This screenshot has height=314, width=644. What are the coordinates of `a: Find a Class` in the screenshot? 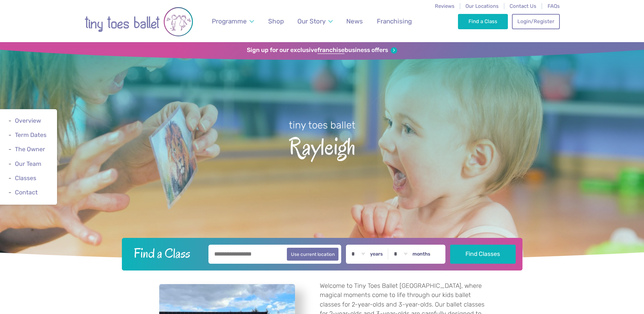 It's located at (483, 21).